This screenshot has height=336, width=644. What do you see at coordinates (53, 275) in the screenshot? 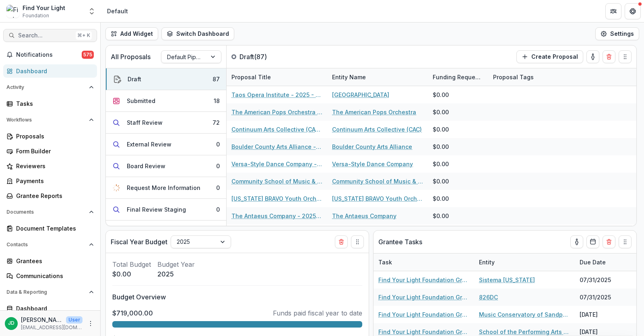
I see `div: Communications` at bounding box center [53, 275].